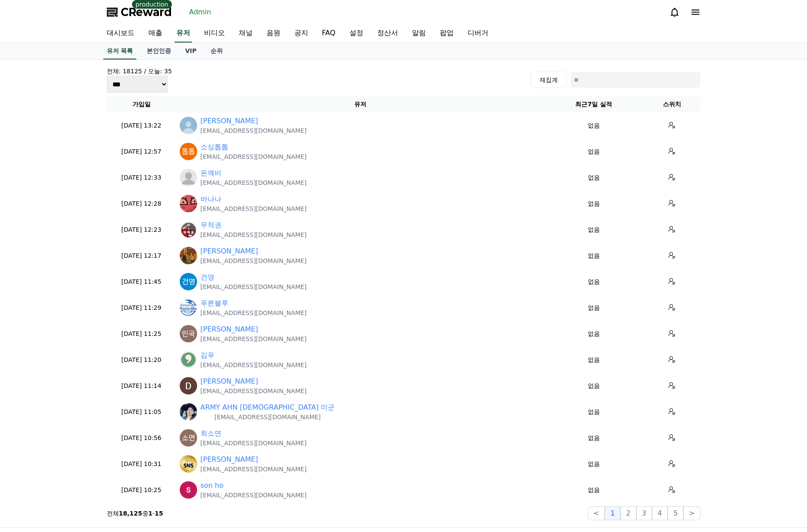 The width and height of the screenshot is (807, 532). I want to click on img: https://lh3.googleusercontent.com/a/ACg8ocIDoRz9Upfc_29yo6FGTYivSk5yygx1bNYDmxeNUGrFwR7xyHM=s96-c, so click(188, 464).